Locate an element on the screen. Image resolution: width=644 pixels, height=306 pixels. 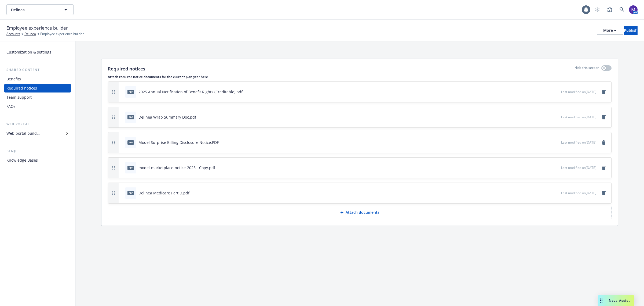
button: Delinea is located at coordinates (40, 10).